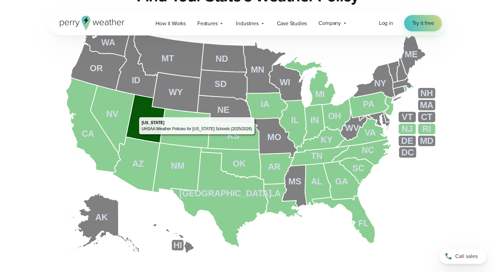  Describe the element at coordinates (463, 256) in the screenshot. I see `a: Call sales` at that location.